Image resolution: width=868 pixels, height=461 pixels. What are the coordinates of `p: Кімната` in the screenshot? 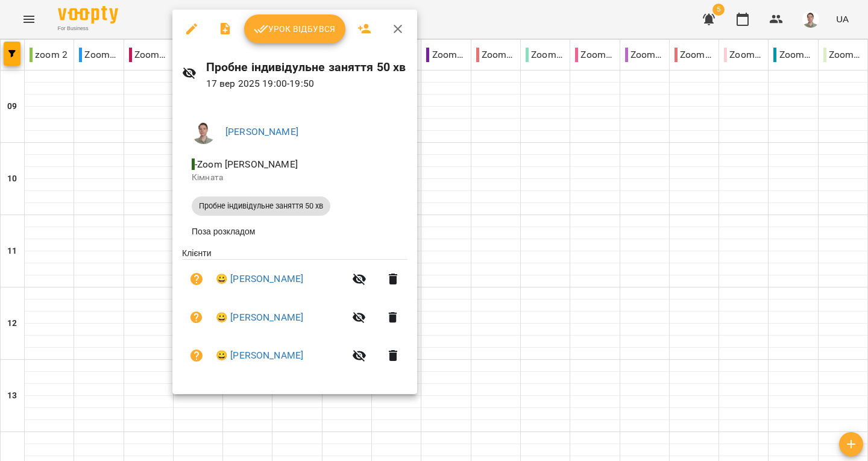 It's located at (294, 178).